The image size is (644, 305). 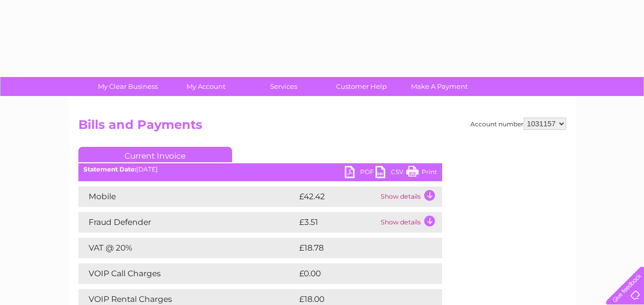 What do you see at coordinates (361, 86) in the screenshot?
I see `a: Customer Help` at bounding box center [361, 86].